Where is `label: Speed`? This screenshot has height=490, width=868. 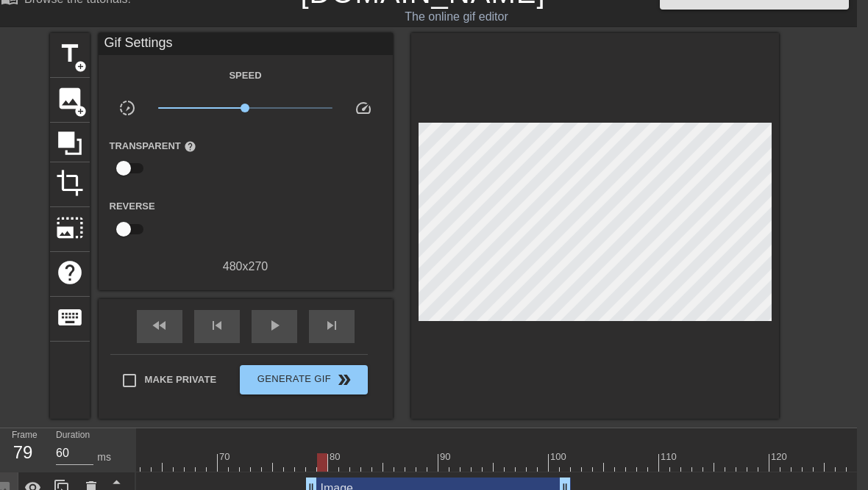 label: Speed is located at coordinates (245, 75).